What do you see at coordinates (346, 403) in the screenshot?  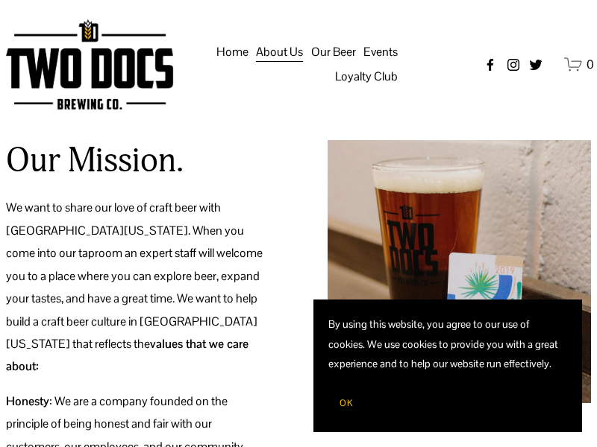 I see `button: OK` at bounding box center [346, 403].